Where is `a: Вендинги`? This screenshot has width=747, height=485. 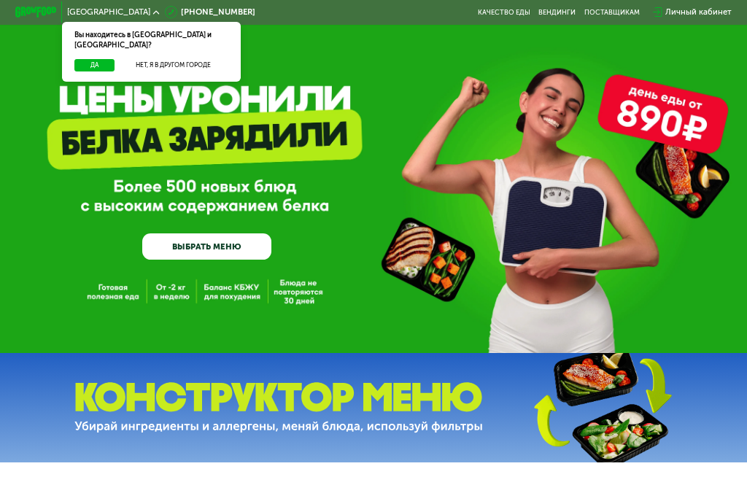
a: Вендинги is located at coordinates (557, 12).